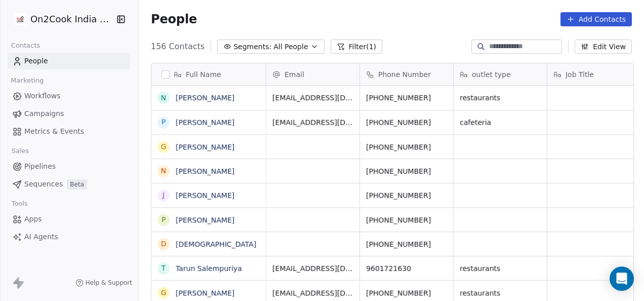  Describe the element at coordinates (20, 19) in the screenshot. I see `img: on2cook%20logo-04%20copy.jpg` at that location.